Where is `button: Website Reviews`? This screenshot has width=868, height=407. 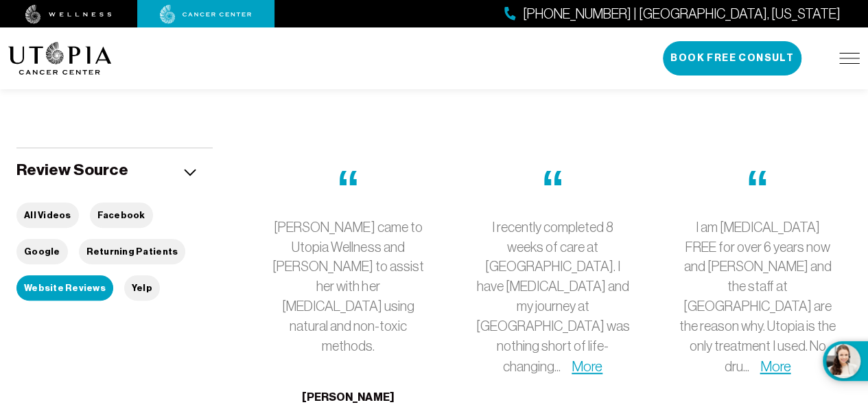
button: Website Reviews is located at coordinates (65, 288).